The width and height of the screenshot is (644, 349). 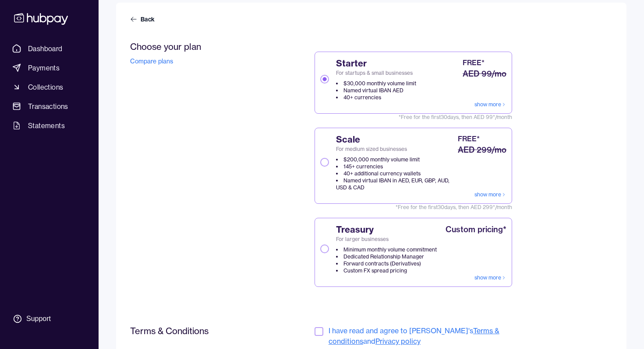 I want to click on a: Dashboard, so click(x=49, y=49).